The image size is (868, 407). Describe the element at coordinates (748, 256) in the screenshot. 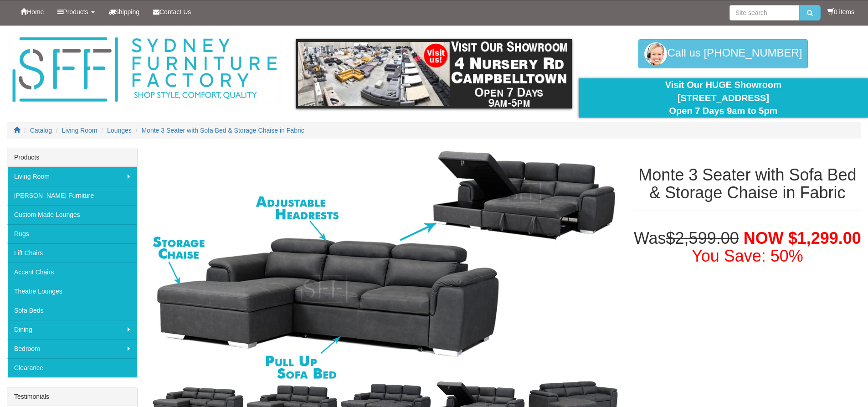

I see `font: You Save: 50%` at that location.